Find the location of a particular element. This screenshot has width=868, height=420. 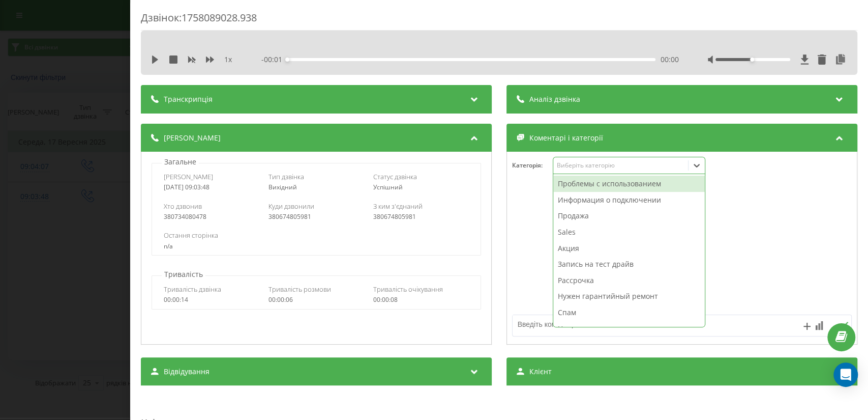

span: Транскрипція is located at coordinates (188, 99).